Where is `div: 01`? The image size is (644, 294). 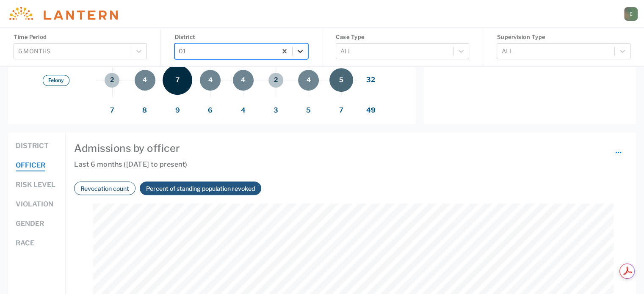 div: 01 is located at coordinates (226, 51).